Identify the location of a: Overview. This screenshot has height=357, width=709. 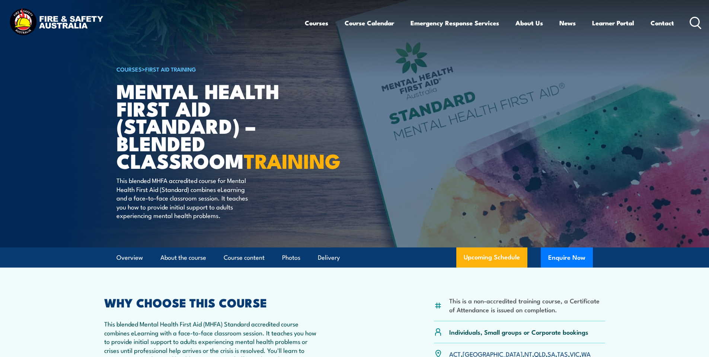
(130, 257).